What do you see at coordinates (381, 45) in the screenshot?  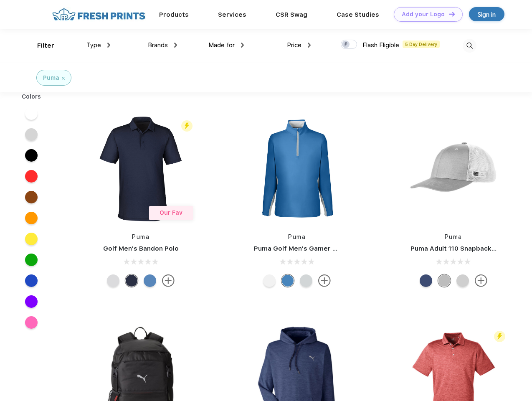 I see `span: Flash Eligible` at bounding box center [381, 45].